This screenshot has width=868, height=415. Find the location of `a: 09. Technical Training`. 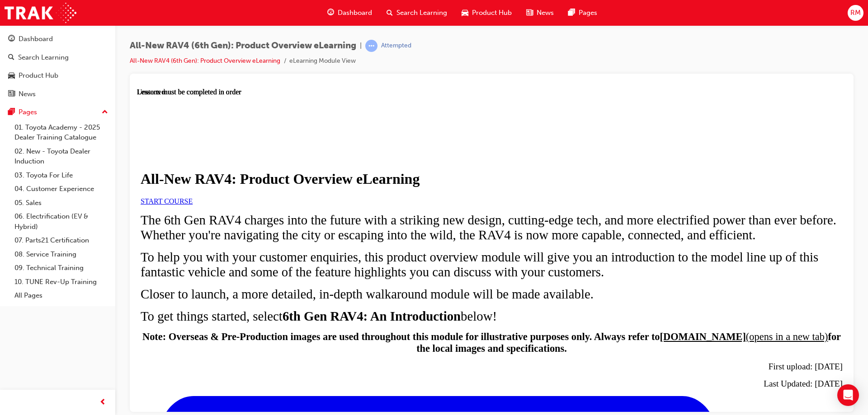

a: 09. Technical Training is located at coordinates (61, 268).